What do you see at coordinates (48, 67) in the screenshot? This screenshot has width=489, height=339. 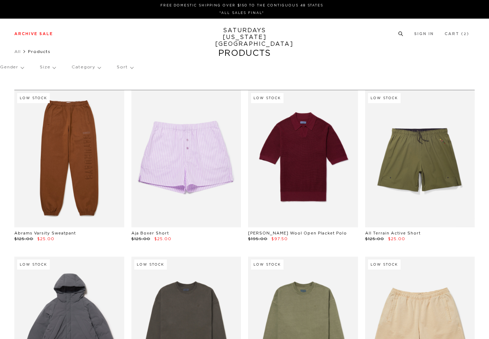 I see `p: Size` at bounding box center [48, 67].